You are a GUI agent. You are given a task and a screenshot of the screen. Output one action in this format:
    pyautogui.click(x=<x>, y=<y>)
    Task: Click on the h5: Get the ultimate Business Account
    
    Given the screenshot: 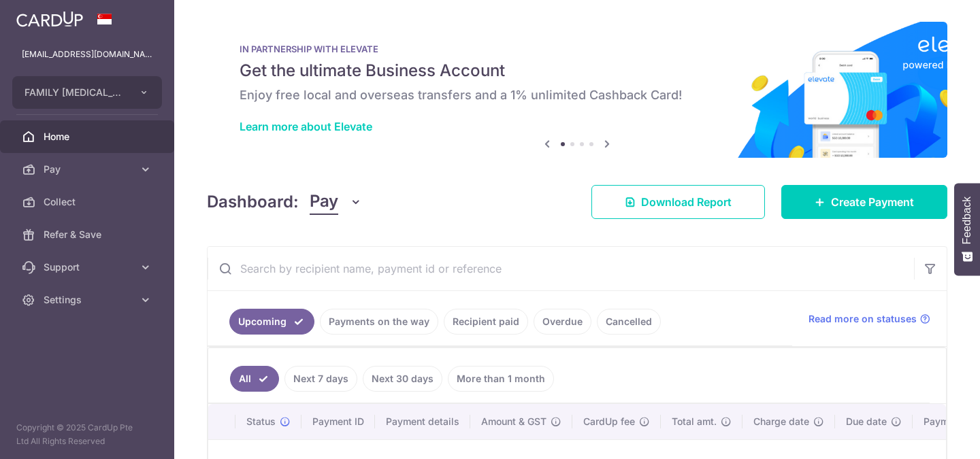 What is the action you would take?
    pyautogui.click(x=577, y=71)
    